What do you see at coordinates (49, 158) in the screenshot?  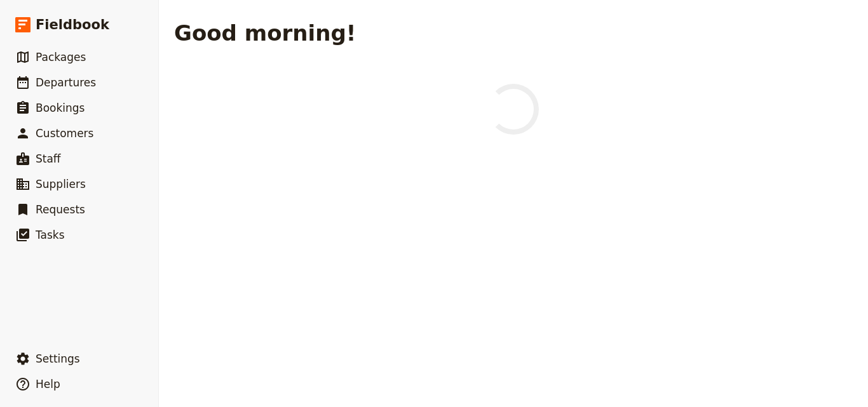 I see `span: Staff` at bounding box center [49, 158].